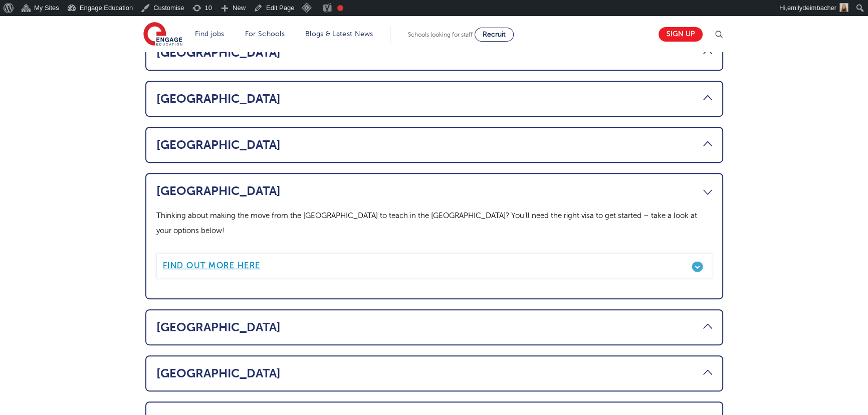  I want to click on a: Find out more here, so click(434, 265).